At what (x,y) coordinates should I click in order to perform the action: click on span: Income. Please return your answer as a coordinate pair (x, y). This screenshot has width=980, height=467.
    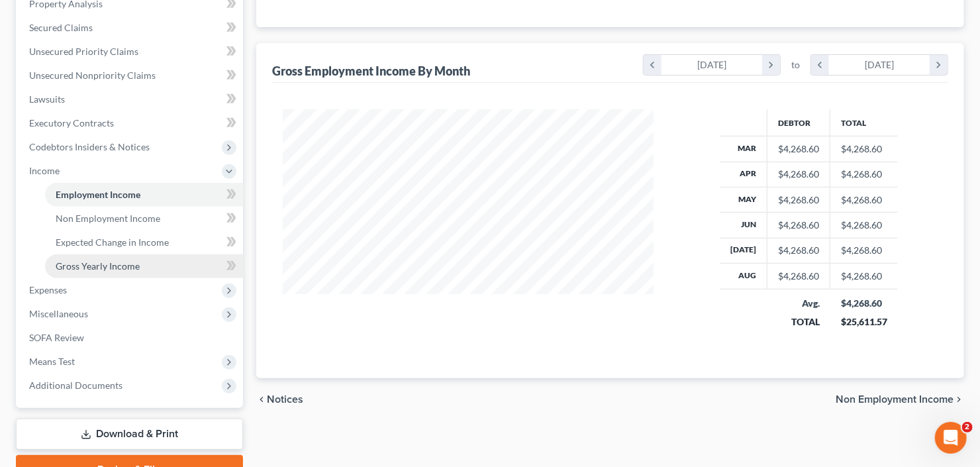
    Looking at the image, I should click on (45, 171).